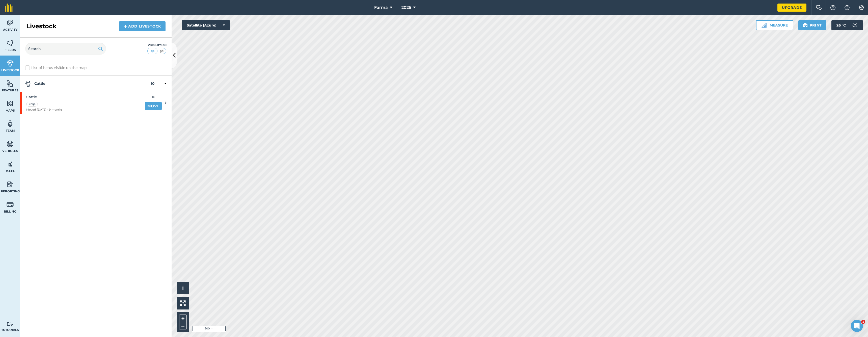  I want to click on div: Visibility: On, so click(157, 45).